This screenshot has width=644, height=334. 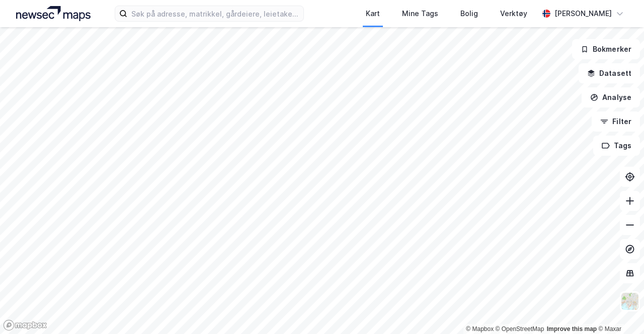 What do you see at coordinates (619, 310) in the screenshot?
I see `div: Kontrollprogram for chat` at bounding box center [619, 310].